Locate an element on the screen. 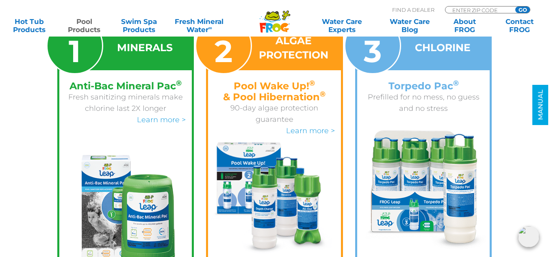 Image resolution: width=549 pixels, height=257 pixels. img: frog-leap-step-3 is located at coordinates (424, 191).